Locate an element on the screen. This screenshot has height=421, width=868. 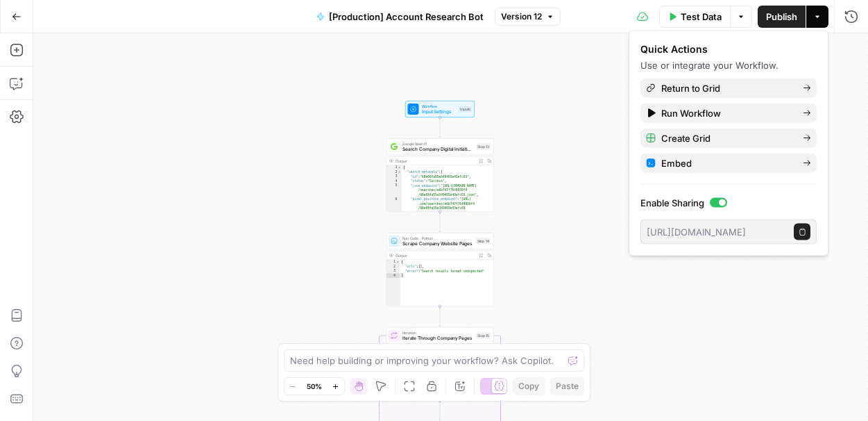
span: Search Company Digital Initiatives is located at coordinates (438, 149).